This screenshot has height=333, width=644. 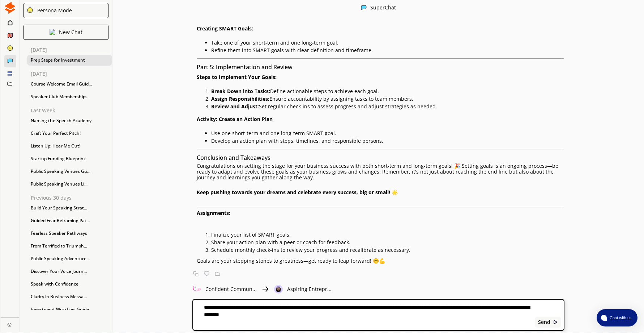 I want to click on strong: Keep pushing towards your dreams and celebrate every success, big or small! 🌟, so click(x=297, y=192).